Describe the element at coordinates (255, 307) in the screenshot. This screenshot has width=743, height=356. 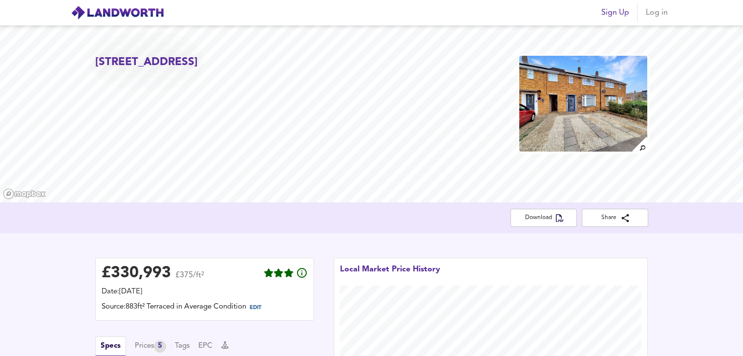
I see `span: EDIT` at that location.